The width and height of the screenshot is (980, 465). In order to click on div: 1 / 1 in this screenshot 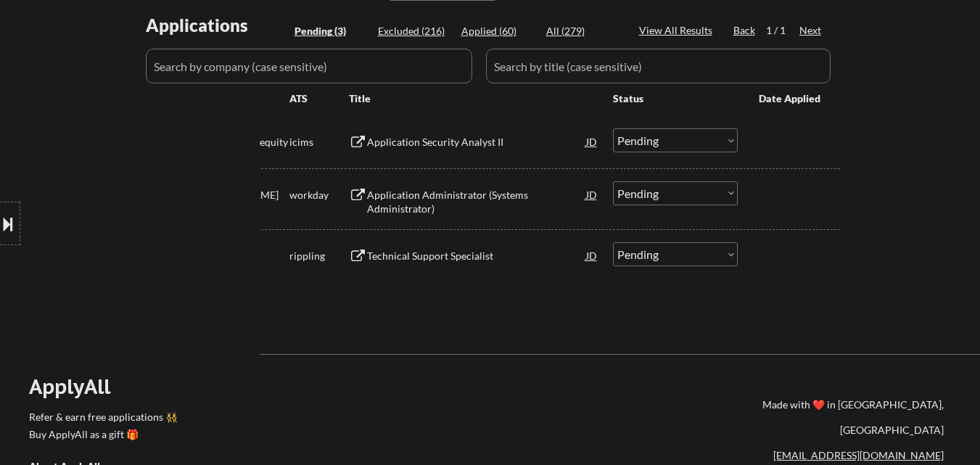, I will do `click(783, 30)`.